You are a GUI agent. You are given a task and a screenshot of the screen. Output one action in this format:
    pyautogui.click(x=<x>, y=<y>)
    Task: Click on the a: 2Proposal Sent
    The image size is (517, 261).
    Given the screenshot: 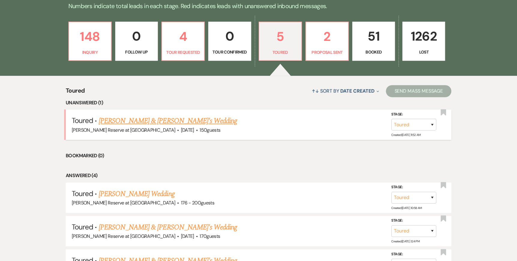 What is the action you would take?
    pyautogui.click(x=327, y=41)
    